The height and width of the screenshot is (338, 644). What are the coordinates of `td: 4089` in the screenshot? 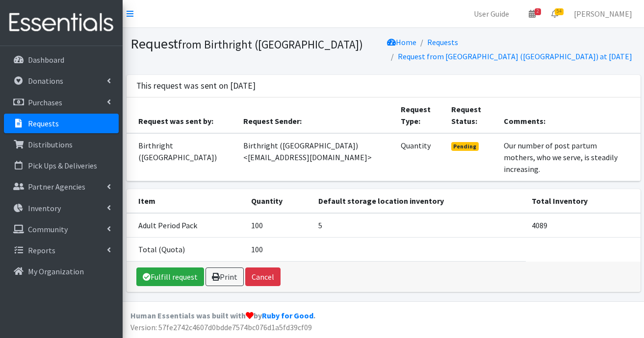 It's located at (583, 225).